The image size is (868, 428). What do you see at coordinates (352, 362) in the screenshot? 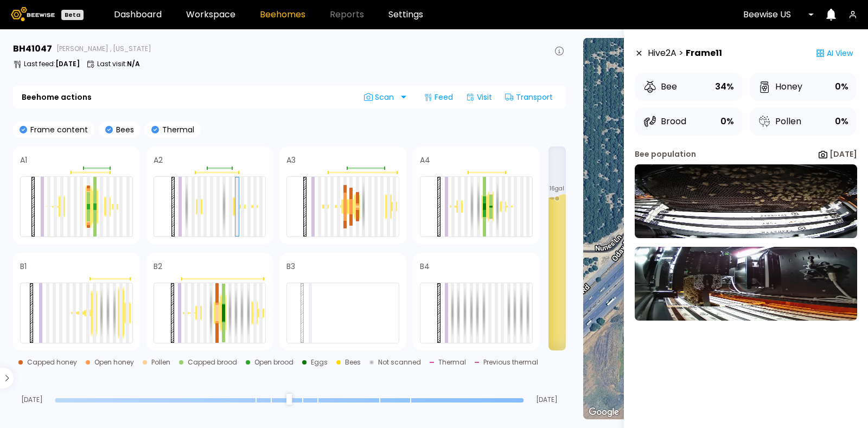
I see `div: Bees` at bounding box center [352, 362].